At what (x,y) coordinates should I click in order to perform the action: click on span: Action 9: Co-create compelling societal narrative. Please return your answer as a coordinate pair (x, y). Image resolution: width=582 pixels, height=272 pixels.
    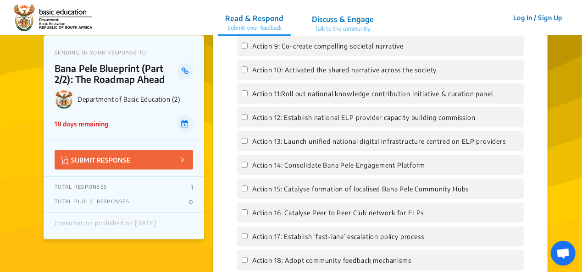
    Looking at the image, I should click on (328, 46).